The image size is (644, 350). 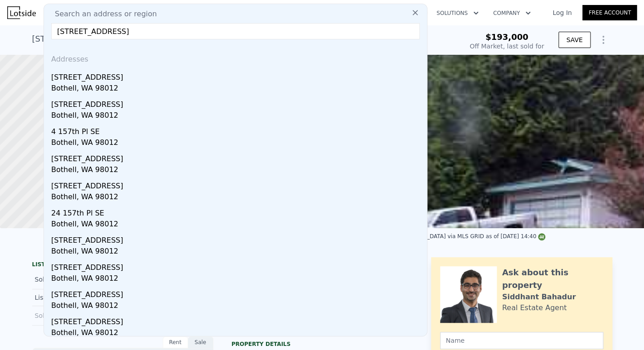 What do you see at coordinates (235, 57) in the screenshot?
I see `div: Addresses` at bounding box center [235, 57].